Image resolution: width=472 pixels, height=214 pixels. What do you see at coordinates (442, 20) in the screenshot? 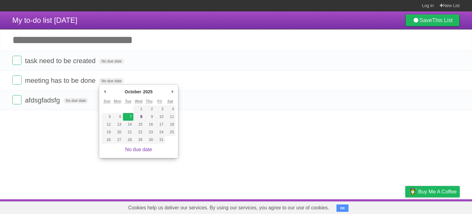
I see `b: This List` at bounding box center [442, 20].